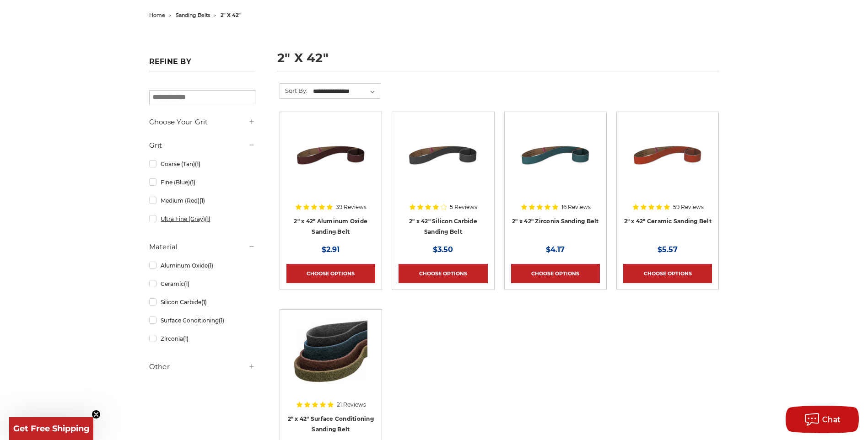  Describe the element at coordinates (831, 420) in the screenshot. I see `span: Chat` at that location.